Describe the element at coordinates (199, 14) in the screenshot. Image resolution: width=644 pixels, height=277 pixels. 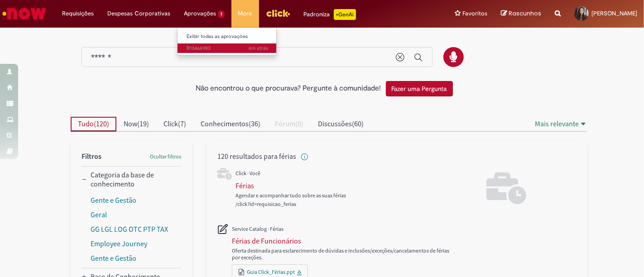
I see `span: Aprovações` at that location.